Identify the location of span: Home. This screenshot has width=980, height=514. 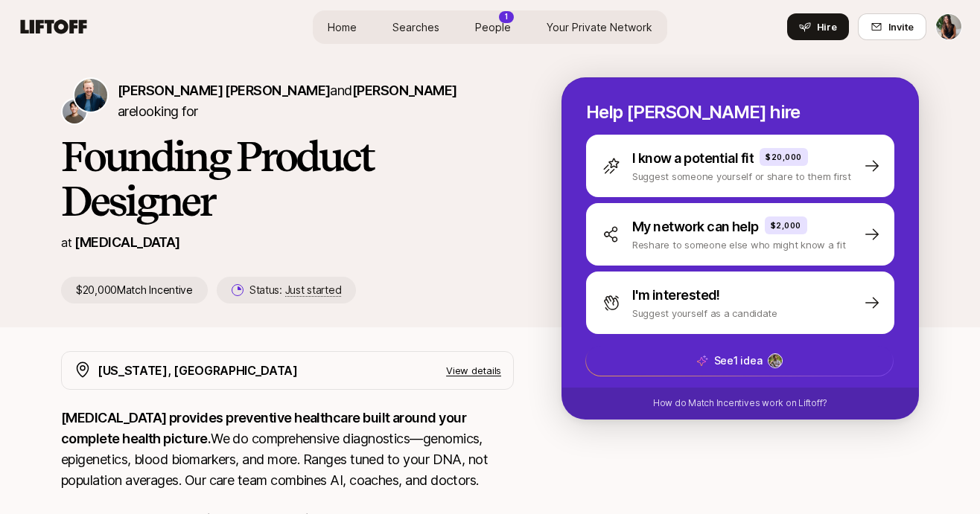
(341, 27).